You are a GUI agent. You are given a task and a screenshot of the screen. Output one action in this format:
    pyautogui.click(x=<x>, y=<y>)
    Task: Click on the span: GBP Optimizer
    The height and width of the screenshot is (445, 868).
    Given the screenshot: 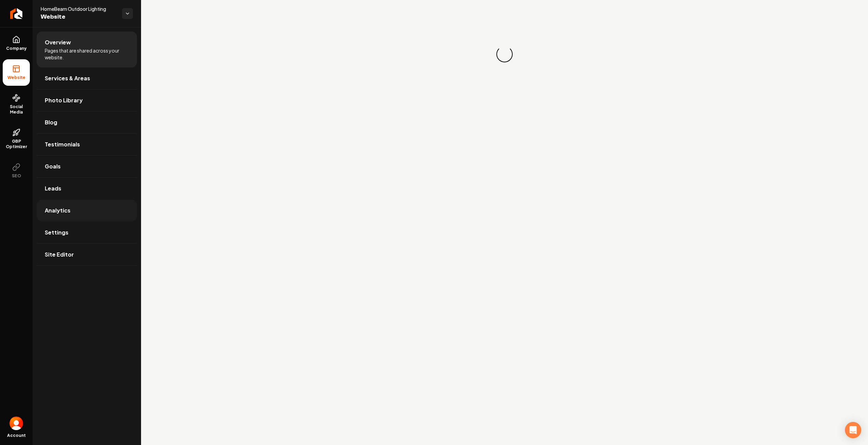 What is the action you would take?
    pyautogui.click(x=16, y=144)
    